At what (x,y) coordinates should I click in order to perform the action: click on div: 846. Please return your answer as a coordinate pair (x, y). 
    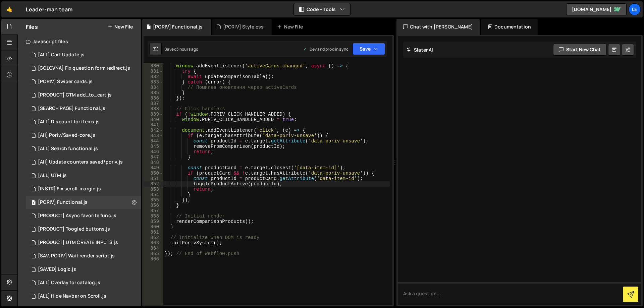
    Looking at the image, I should click on (153, 152).